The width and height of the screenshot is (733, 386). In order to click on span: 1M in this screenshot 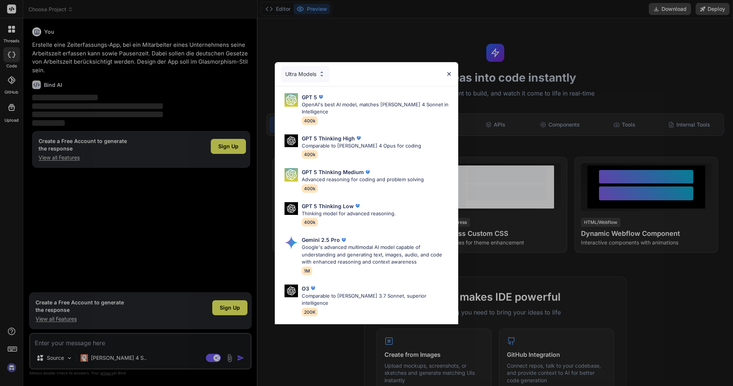, I will do `click(307, 271)`.